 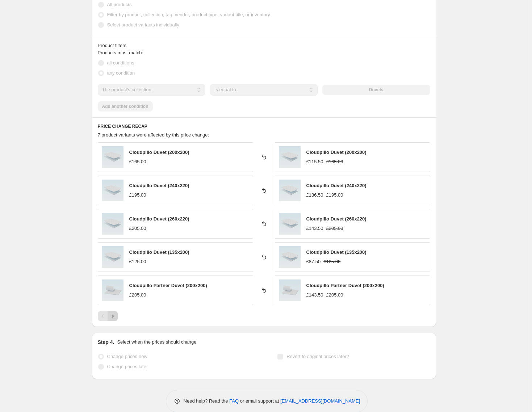 What do you see at coordinates (127, 356) in the screenshot?
I see `span: Change prices now` at bounding box center [127, 356].